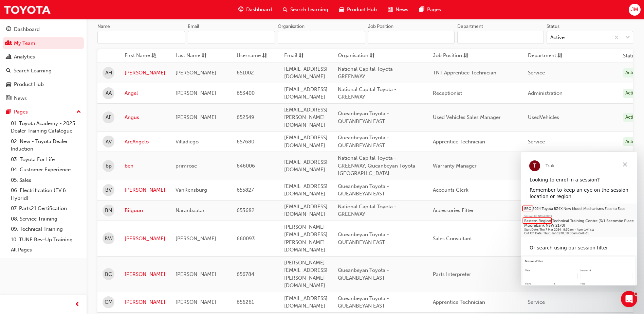 Image resolution: width=644 pixels, height=314 pixels. Describe the element at coordinates (447, 93) in the screenshot. I see `span: Receptionist` at that location.